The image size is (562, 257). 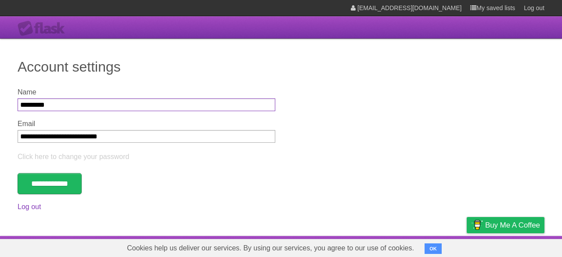 I want to click on span: Cookies help us deliver our services. By using our services, you agree to our use of cookies., so click(x=270, y=248).